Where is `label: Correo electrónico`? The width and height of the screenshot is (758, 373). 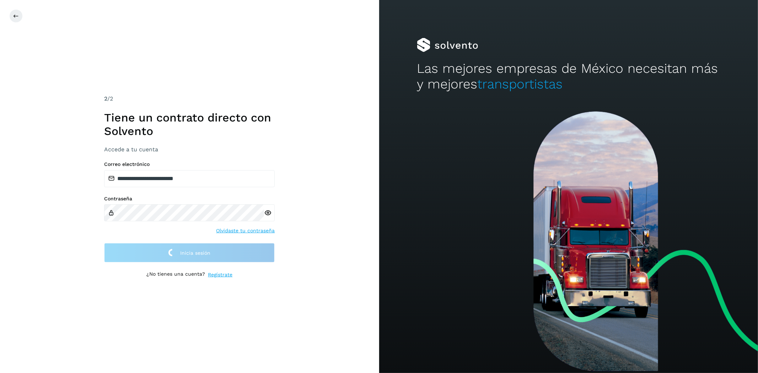
label: Correo electrónico is located at coordinates (189, 164).